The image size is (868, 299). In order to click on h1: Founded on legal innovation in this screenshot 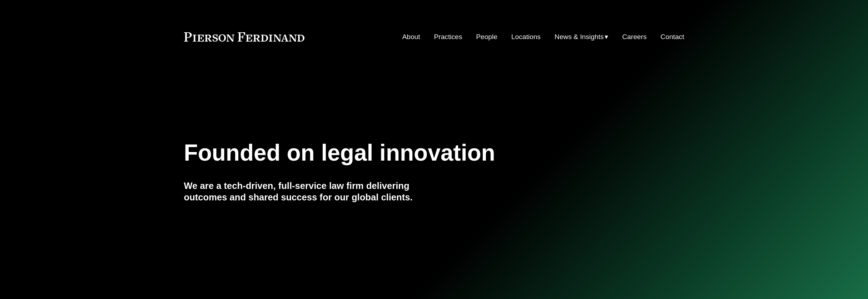, I will do `click(393, 153)`.